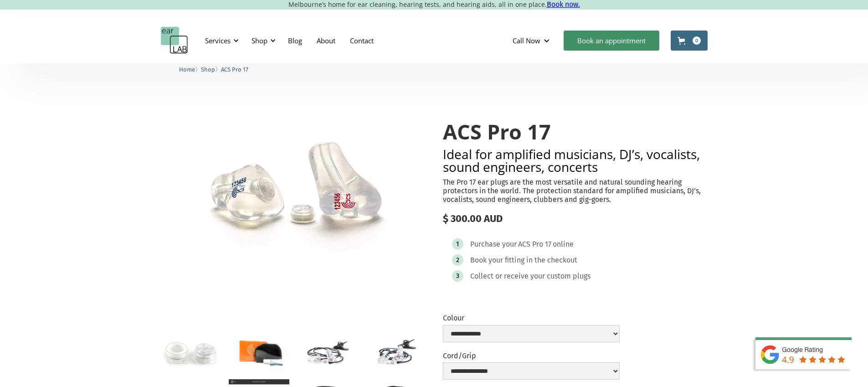 This screenshot has width=868, height=387. I want to click on a: ACS Pro 17, so click(234, 69).